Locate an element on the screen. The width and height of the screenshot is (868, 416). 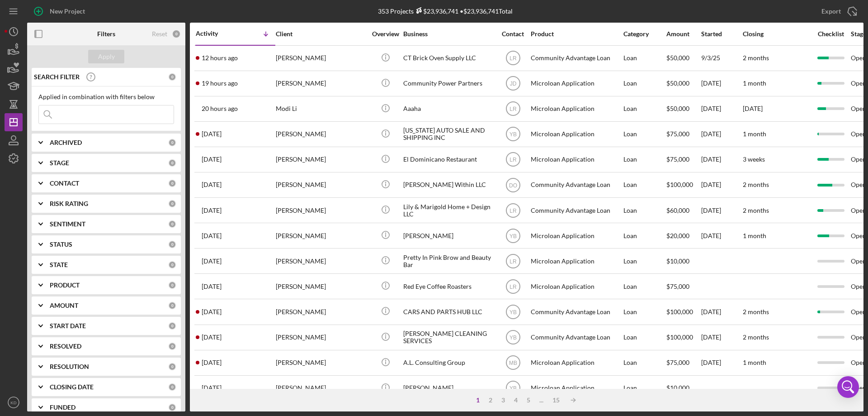
b: SEARCH FILTER is located at coordinates (57, 77).